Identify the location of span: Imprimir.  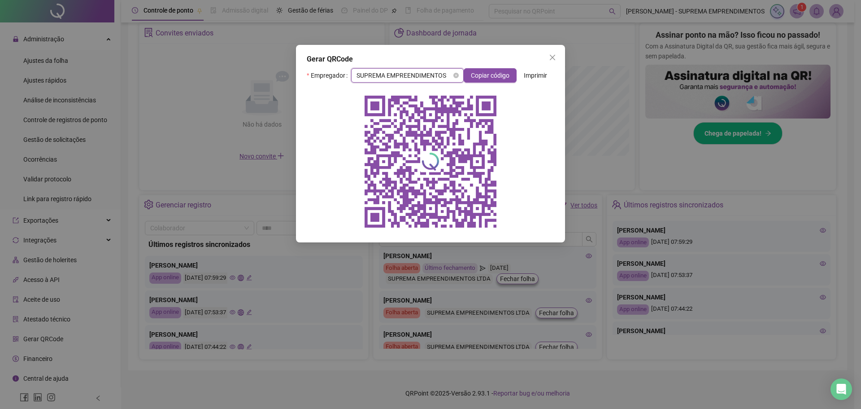
(536, 75).